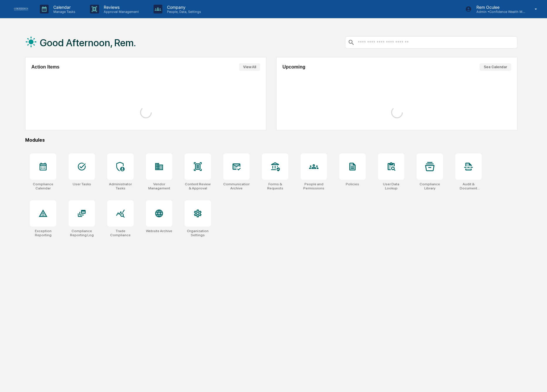 The height and width of the screenshot is (392, 547). I want to click on div: Trade Compliance, so click(120, 233).